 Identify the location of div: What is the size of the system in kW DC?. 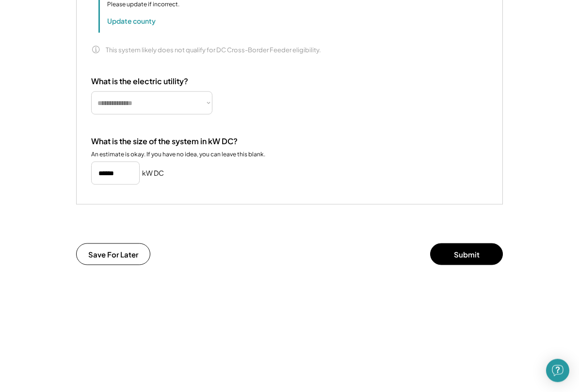
(165, 142).